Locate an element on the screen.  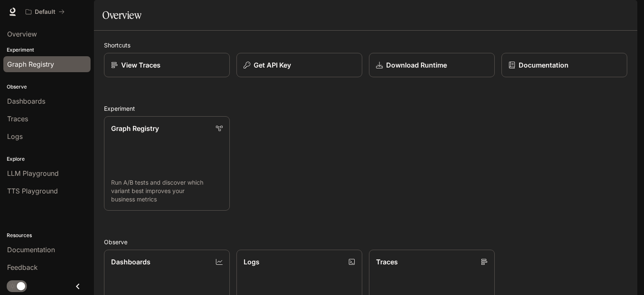
a: View Traces is located at coordinates (167, 65).